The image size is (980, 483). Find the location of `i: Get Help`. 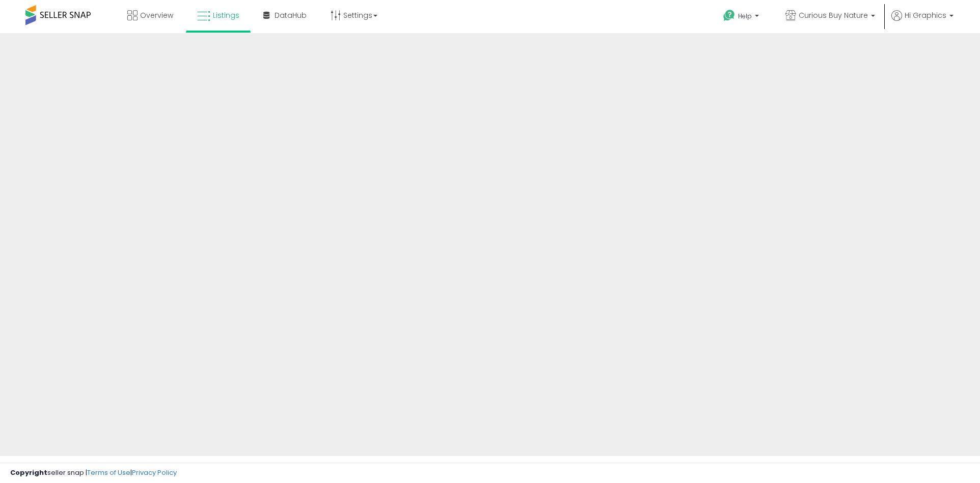

i: Get Help is located at coordinates (729, 15).